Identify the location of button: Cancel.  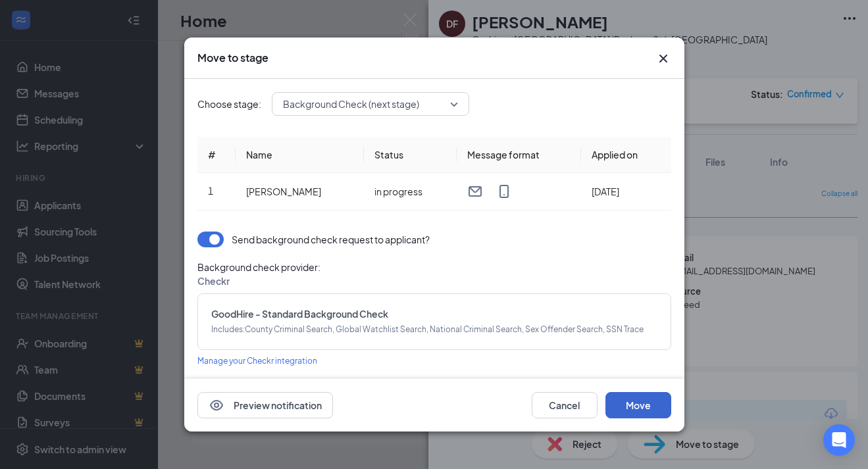
(565, 405).